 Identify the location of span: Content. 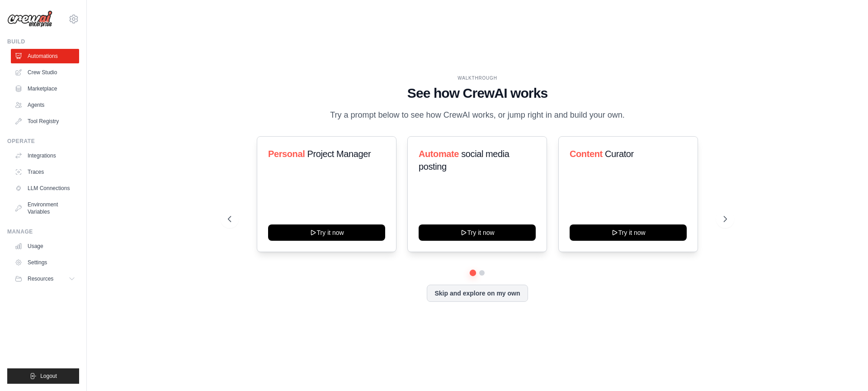
(586, 154).